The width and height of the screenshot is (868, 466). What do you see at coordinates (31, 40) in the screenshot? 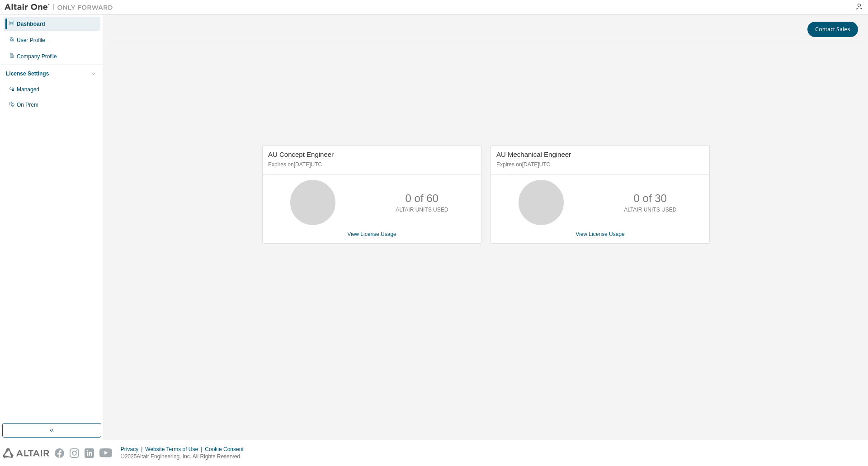
I see `div: User Profile` at bounding box center [31, 40].